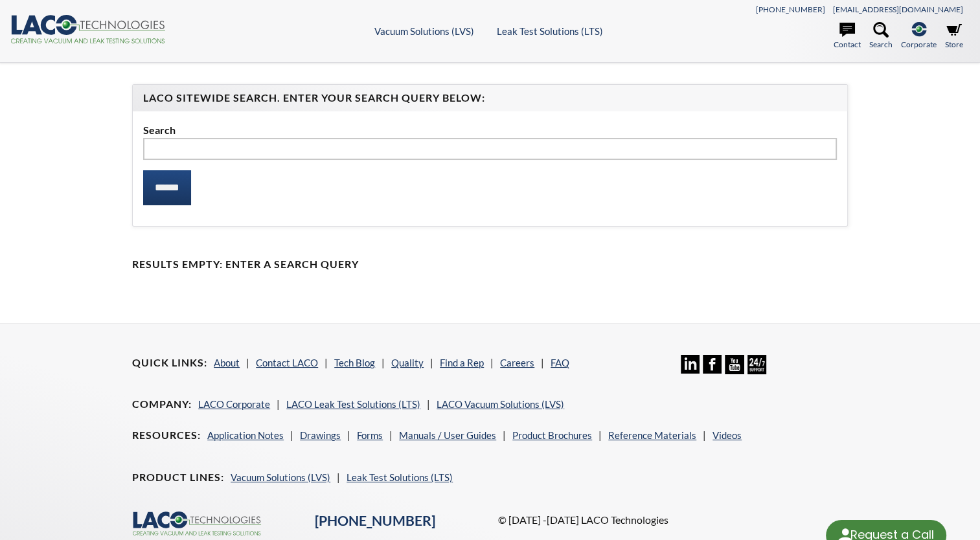  I want to click on h4: Quick Links, so click(170, 363).